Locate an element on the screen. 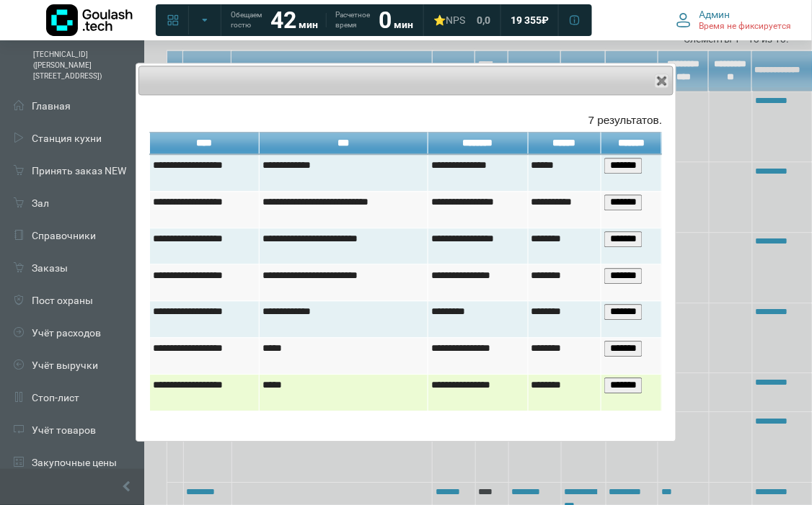 This screenshot has width=812, height=505. a: ⭐NPS 0,0 is located at coordinates (461, 20).